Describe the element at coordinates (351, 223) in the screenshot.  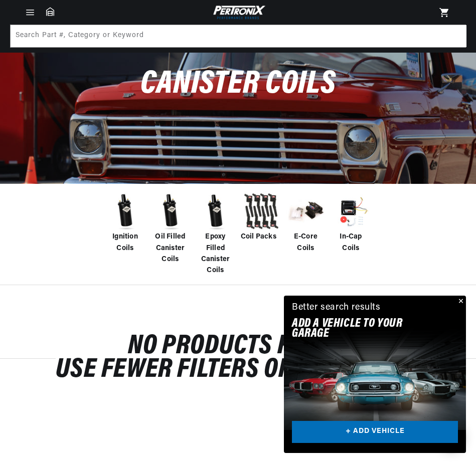
I see `a: In-Cap Coils In-Cap Coils` at that location.